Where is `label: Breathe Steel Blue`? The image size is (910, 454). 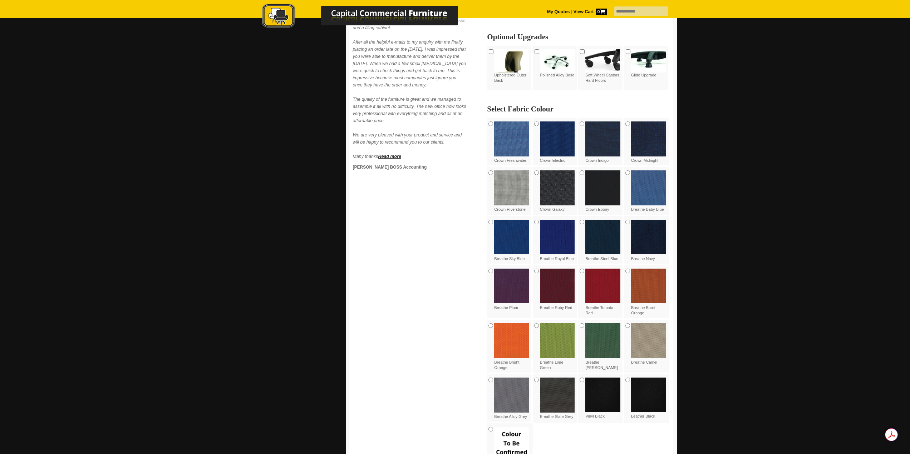 label: Breathe Steel Blue is located at coordinates (603, 241).